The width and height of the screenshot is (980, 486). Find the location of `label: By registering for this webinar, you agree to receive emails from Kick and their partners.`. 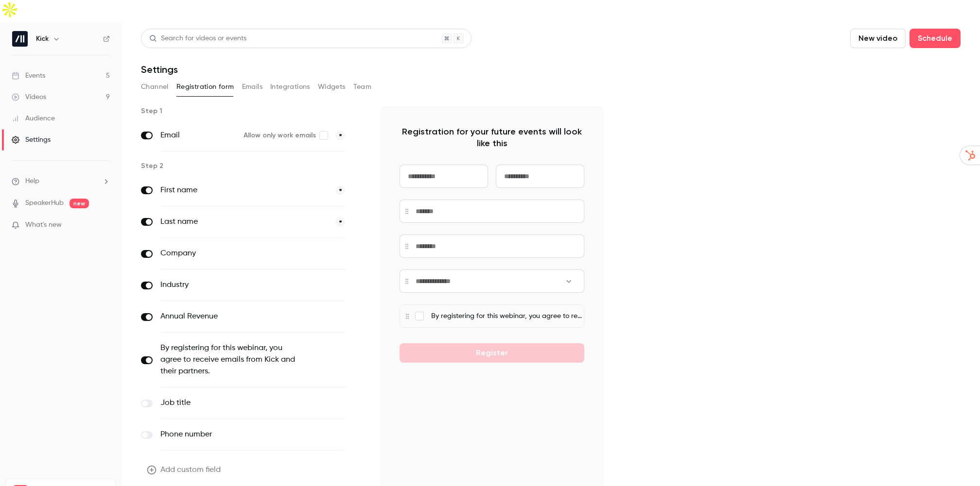

label: By registering for this webinar, you agree to receive emails from Kick and their partners. is located at coordinates (232, 360).